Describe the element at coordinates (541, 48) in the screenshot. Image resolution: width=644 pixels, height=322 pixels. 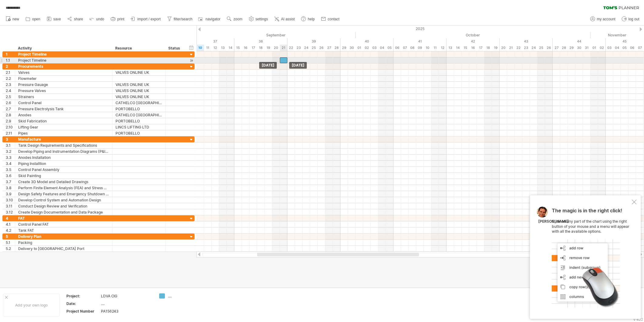
I see `div: Saturday, 25 October 2025` at that location.